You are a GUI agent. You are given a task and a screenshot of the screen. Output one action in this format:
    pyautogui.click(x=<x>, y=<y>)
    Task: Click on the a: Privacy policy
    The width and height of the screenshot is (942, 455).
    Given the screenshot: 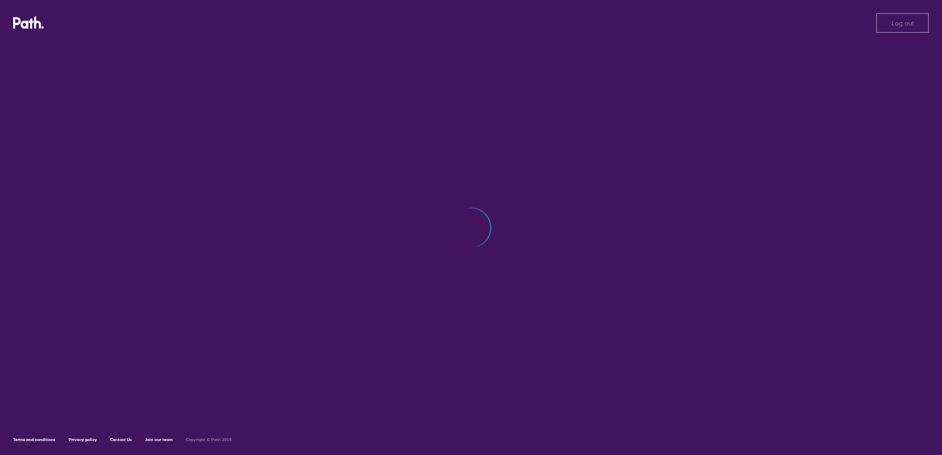 What is the action you would take?
    pyautogui.click(x=83, y=439)
    